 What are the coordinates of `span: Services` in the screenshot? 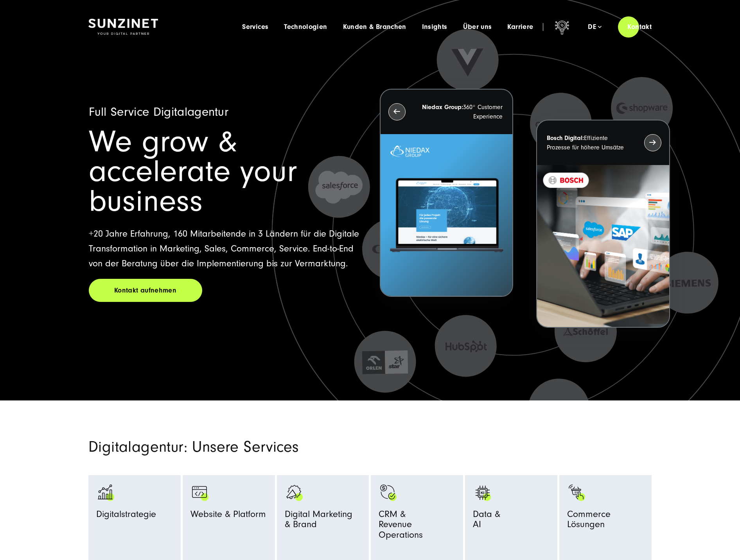 It's located at (255, 27).